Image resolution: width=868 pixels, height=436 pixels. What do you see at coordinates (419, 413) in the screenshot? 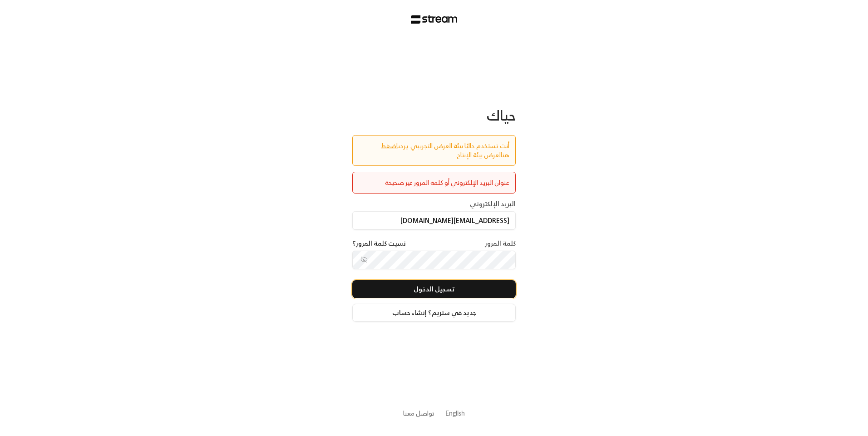
I see `a: تواصل معنا` at bounding box center [419, 413].